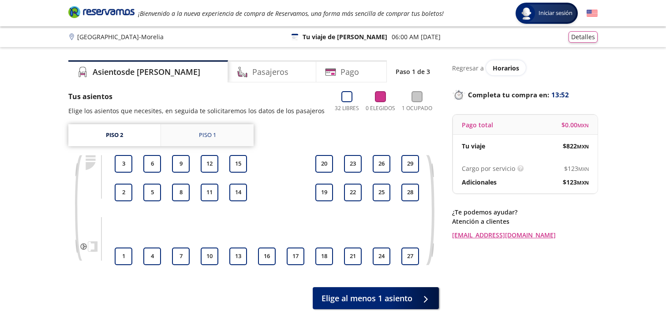 This screenshot has width=666, height=329. What do you see at coordinates (353, 257) in the screenshot?
I see `button: 21` at bounding box center [353, 257].